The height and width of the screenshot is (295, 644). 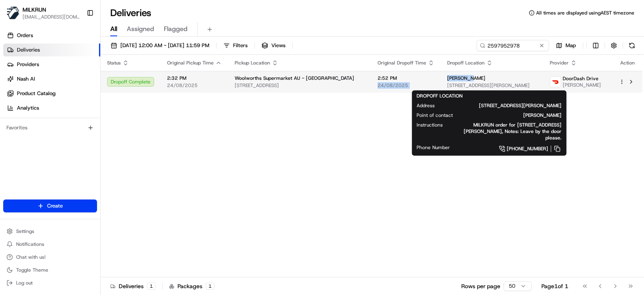 I want to click on button: Create, so click(x=50, y=206).